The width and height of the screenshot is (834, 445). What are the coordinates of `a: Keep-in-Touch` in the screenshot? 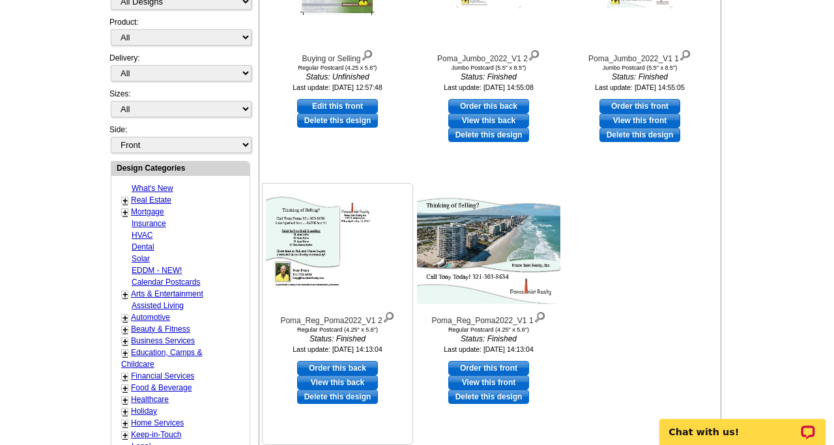 It's located at (156, 435).